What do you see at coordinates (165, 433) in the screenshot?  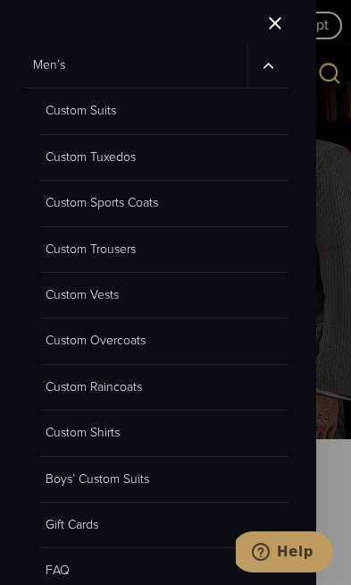 I see `a: Custom Shirts` at bounding box center [165, 433].